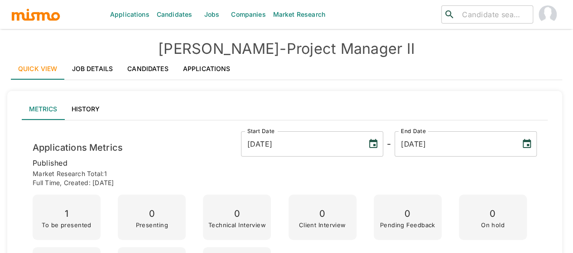 This screenshot has height=253, width=573. I want to click on p: 1, so click(67, 214).